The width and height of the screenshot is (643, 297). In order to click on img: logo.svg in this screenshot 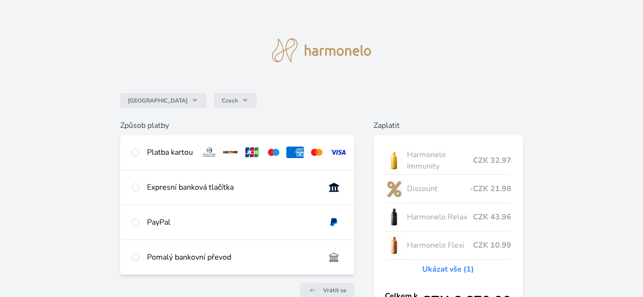, I will do `click(322, 50)`.